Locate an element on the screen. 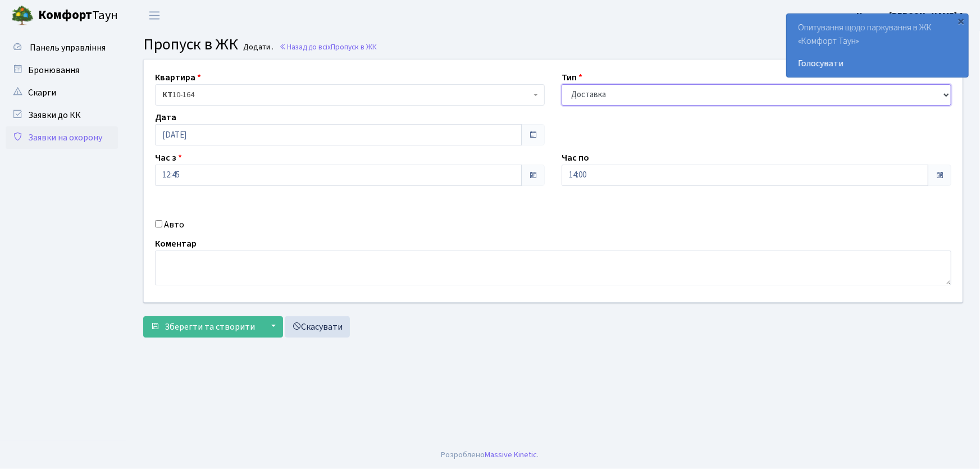 This screenshot has width=980, height=469. small: Додати . is located at coordinates (257, 47).